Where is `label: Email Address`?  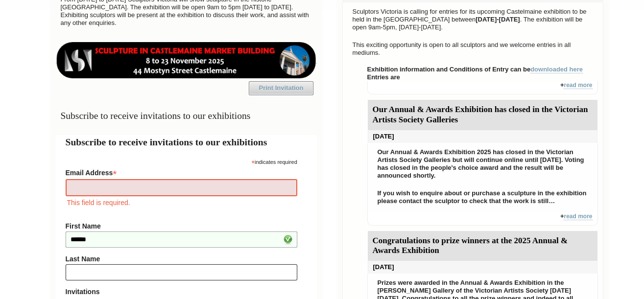
label: Email Address is located at coordinates (181, 172).